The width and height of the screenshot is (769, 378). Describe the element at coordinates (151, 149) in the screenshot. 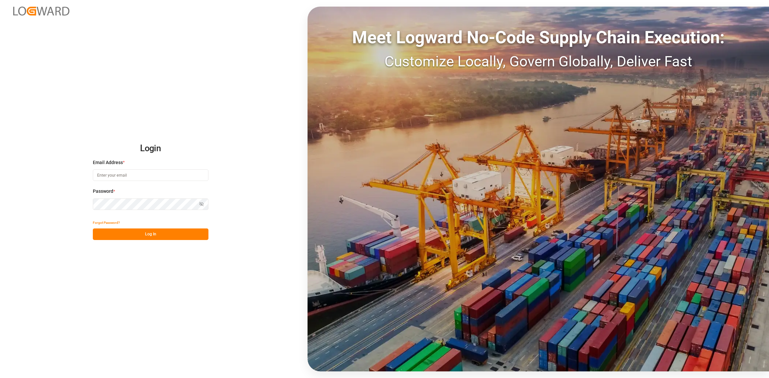

I see `h2: Login` at that location.